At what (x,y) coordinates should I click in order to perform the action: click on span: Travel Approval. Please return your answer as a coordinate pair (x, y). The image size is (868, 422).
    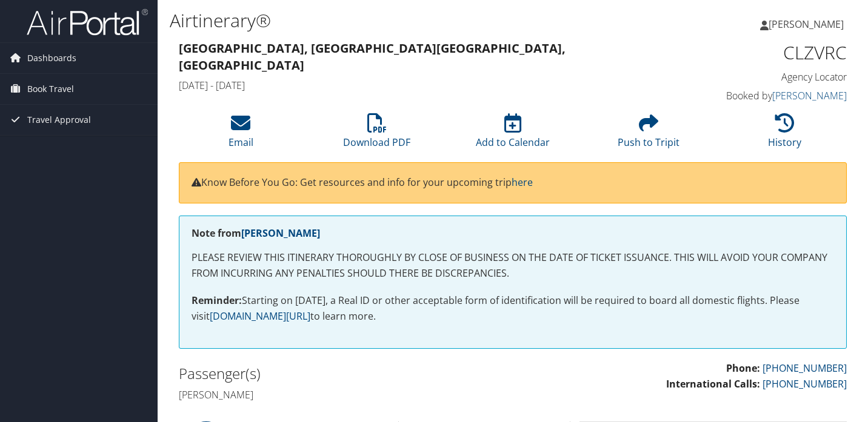
    Looking at the image, I should click on (59, 120).